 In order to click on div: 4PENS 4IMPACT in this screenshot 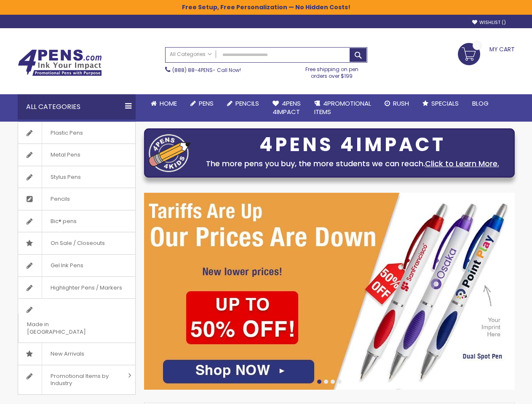, I will do `click(353, 145)`.